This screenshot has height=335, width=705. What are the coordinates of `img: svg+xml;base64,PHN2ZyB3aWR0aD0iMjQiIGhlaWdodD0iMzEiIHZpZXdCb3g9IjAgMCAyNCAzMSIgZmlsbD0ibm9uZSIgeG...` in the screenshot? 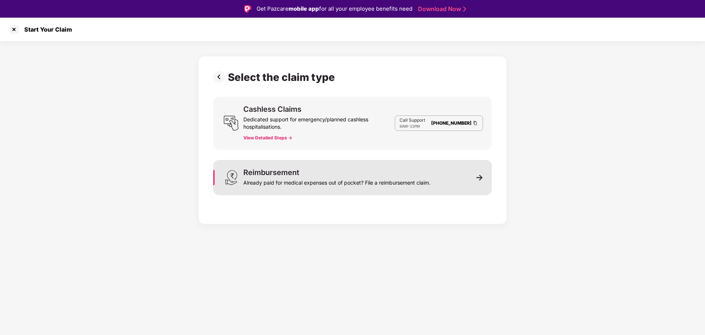 It's located at (231, 177).